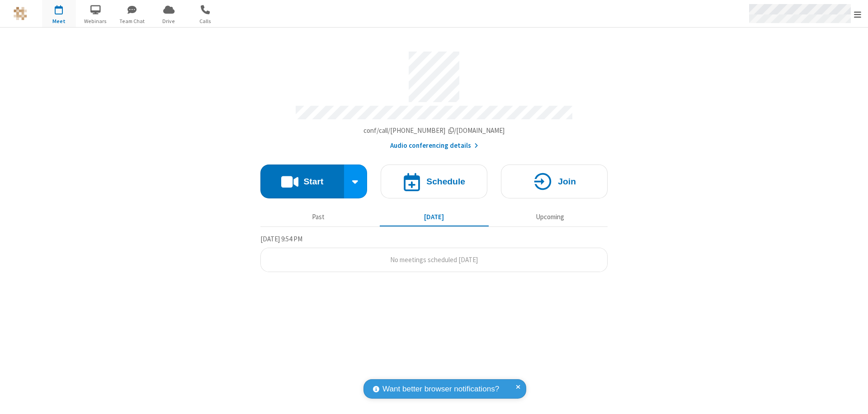  Describe the element at coordinates (96, 21) in the screenshot. I see `span: Webinars` at that location.